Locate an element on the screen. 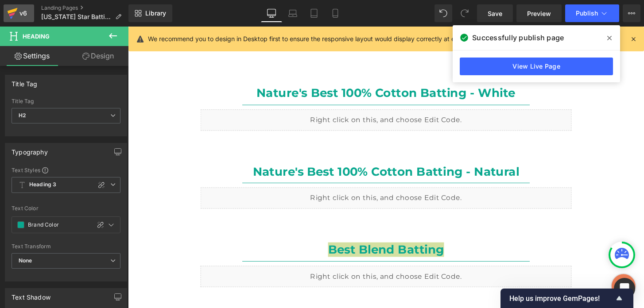 The width and height of the screenshot is (644, 308). button: Redo is located at coordinates (465, 13).